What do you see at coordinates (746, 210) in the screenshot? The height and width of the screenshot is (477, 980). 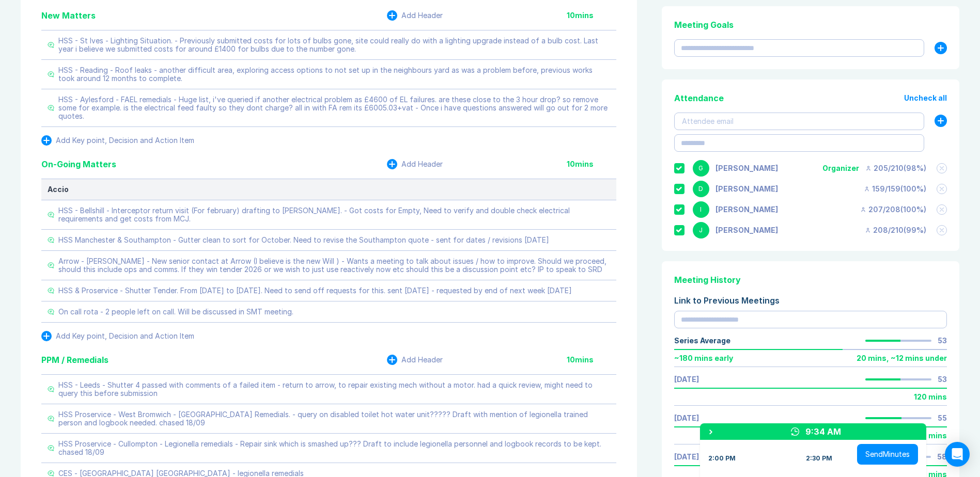 I see `div: Iain Parnell` at bounding box center [746, 210].